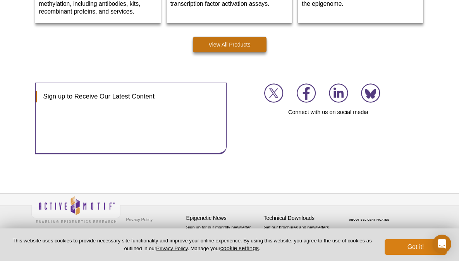 Image resolution: width=459 pixels, height=261 pixels. I want to click on a: Terms & Conditions, so click(144, 231).